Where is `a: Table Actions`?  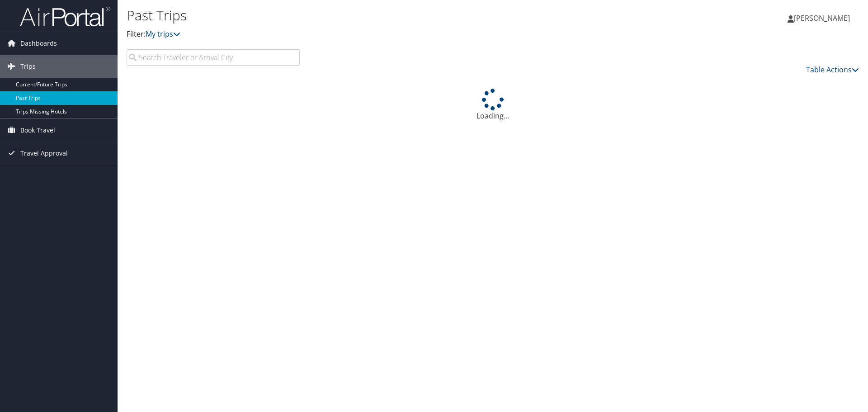
a: Table Actions is located at coordinates (833, 70).